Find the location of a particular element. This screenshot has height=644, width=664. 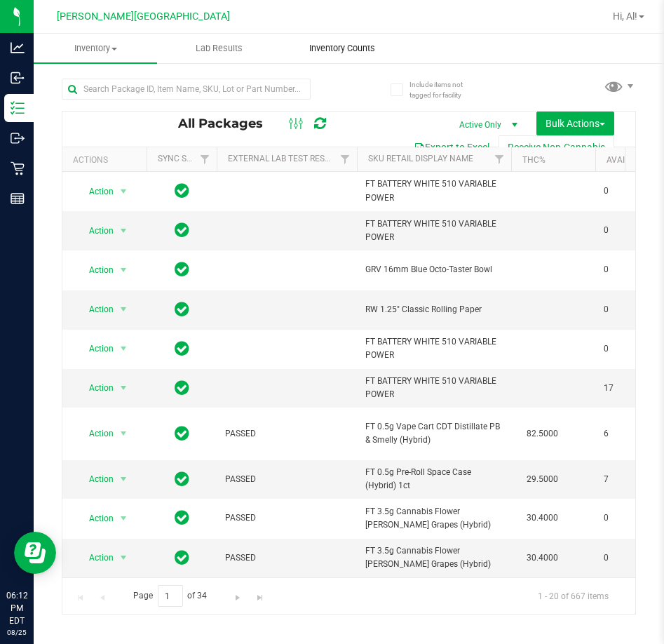

a: External Lab Test Result is located at coordinates (283, 159).